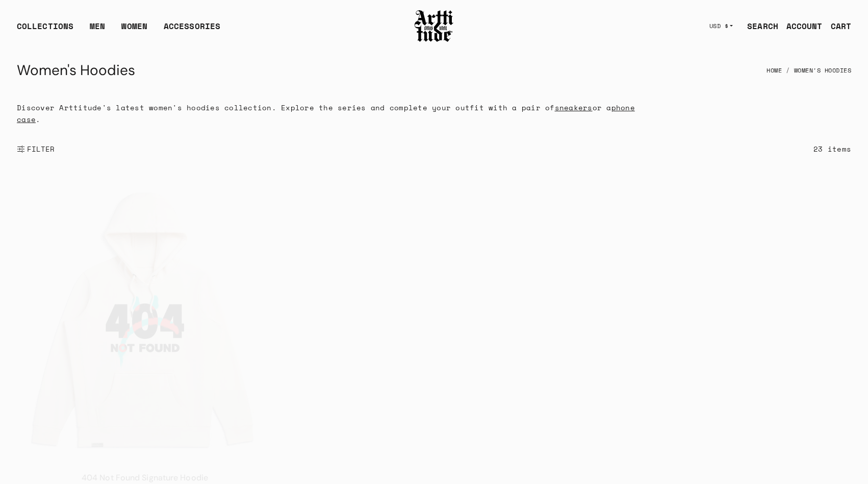  What do you see at coordinates (817, 70) in the screenshot?
I see `li: Women's Hoodies` at bounding box center [817, 70].